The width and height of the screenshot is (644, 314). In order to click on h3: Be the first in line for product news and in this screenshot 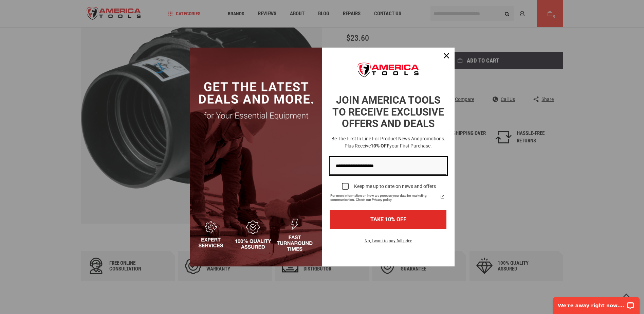, I will do `click(388, 142)`.